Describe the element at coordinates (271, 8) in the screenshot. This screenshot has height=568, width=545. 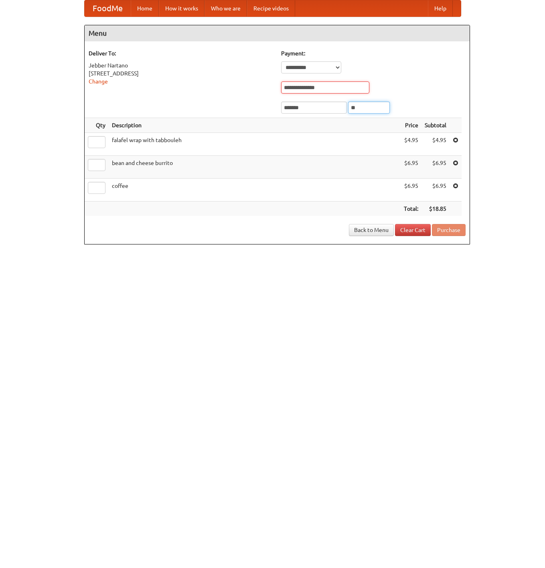
I see `a: Recipe videos` at that location.